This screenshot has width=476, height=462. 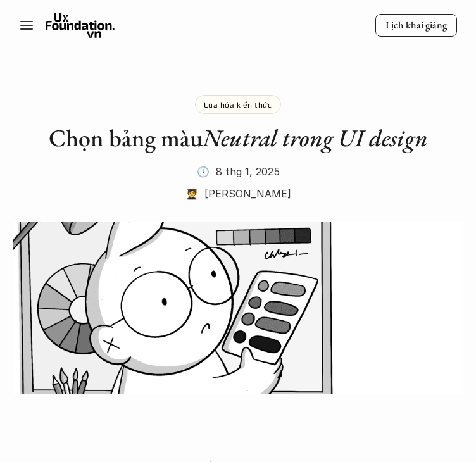 What do you see at coordinates (237, 104) in the screenshot?
I see `p: Lúa hóa kiến thức` at bounding box center [237, 104].